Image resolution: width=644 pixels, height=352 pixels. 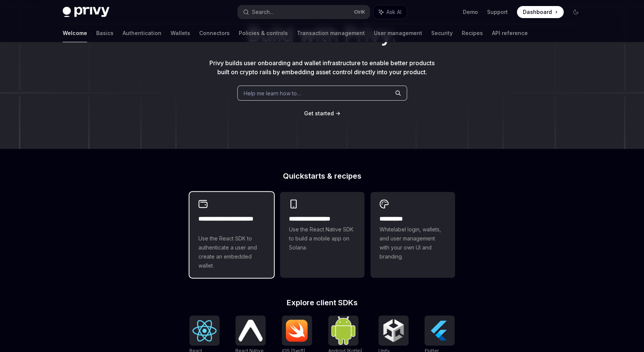 What do you see at coordinates (319, 113) in the screenshot?
I see `span: Get started` at bounding box center [319, 113].